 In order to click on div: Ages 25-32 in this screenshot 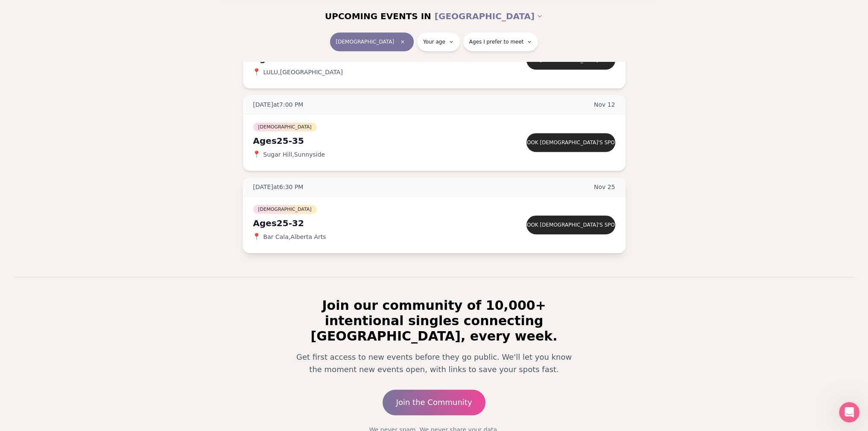, I will do `click(373, 223)`.